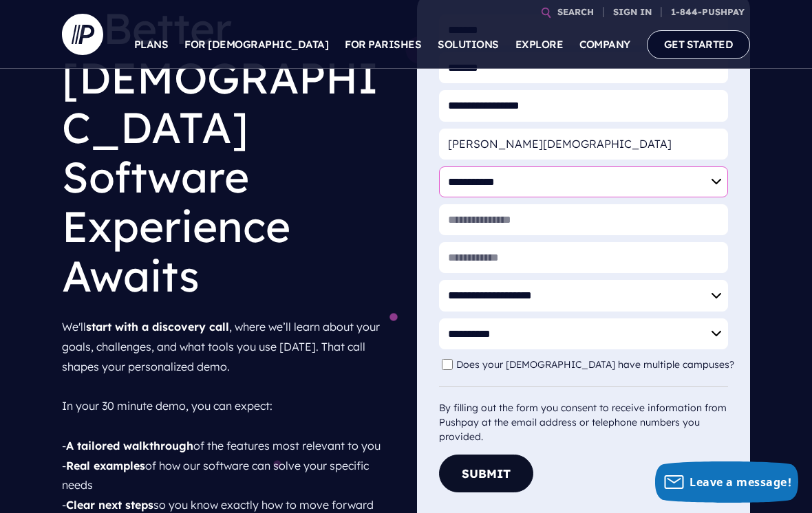  Describe the element at coordinates (486, 473) in the screenshot. I see `button: Submit` at that location.